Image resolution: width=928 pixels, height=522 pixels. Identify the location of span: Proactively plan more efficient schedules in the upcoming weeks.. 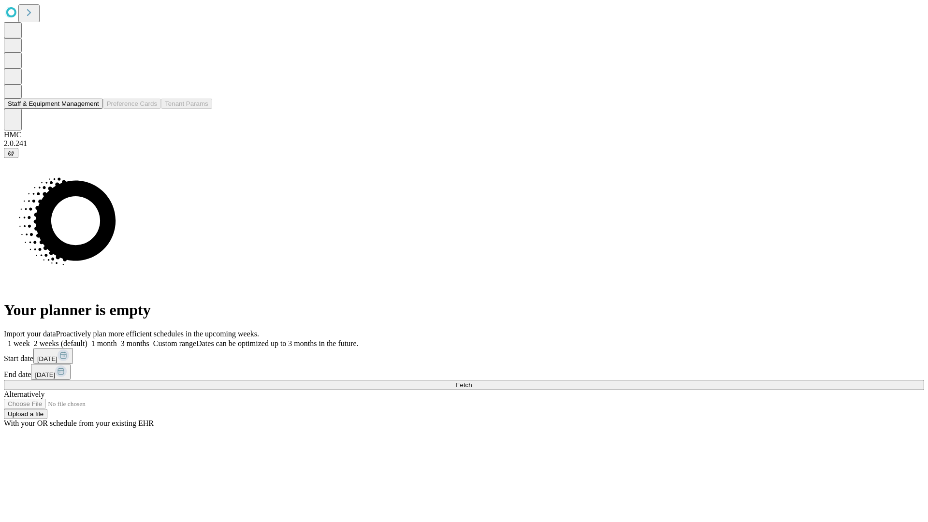
(158, 334).